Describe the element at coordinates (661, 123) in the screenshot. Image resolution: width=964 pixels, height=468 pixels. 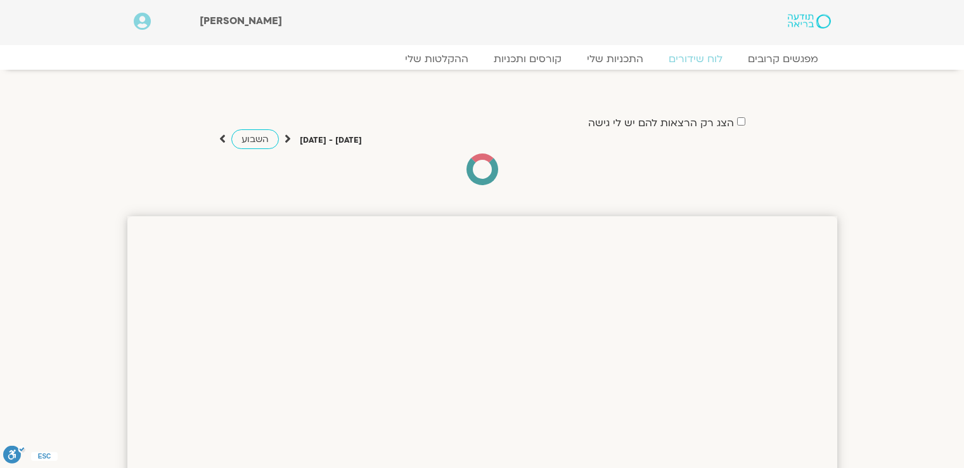
I see `label: הצג רק הרצאות להם יש לי גישה` at that location.